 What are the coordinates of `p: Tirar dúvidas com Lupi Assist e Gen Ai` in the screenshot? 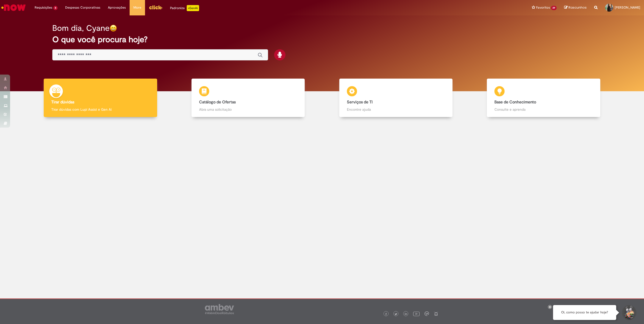 It's located at (100, 109).